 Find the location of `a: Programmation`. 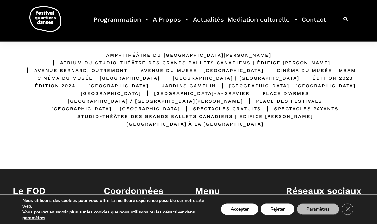

a: Programmation is located at coordinates (121, 23).